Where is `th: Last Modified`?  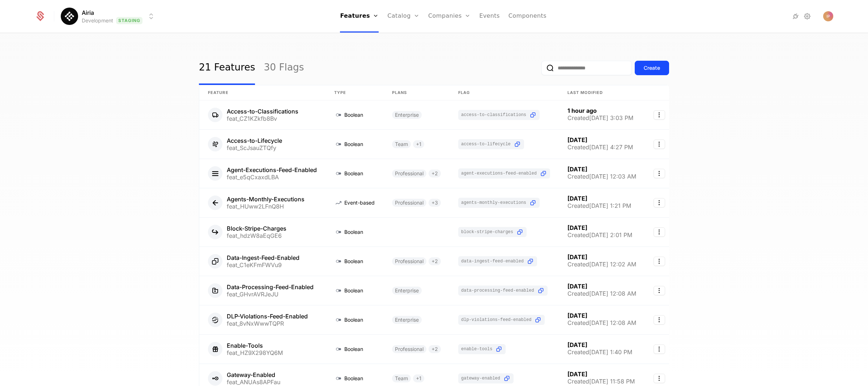 th: Last Modified is located at coordinates (602, 93).